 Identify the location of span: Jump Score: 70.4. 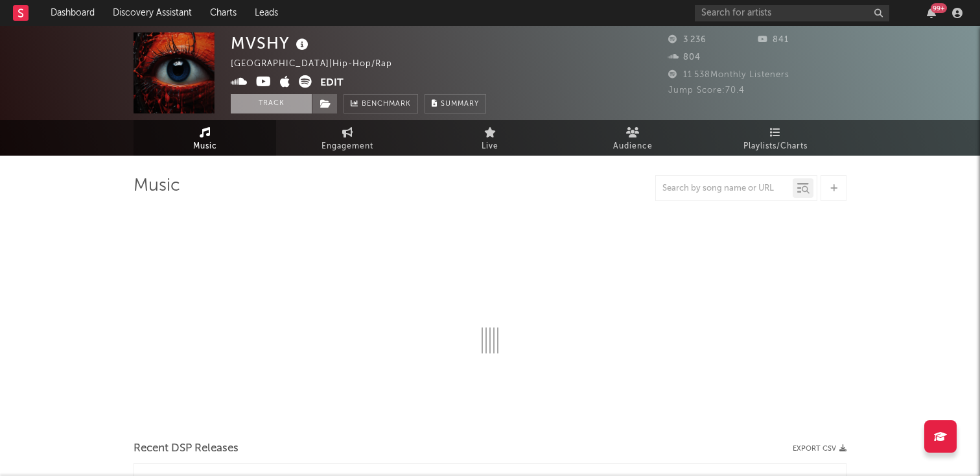
(707, 90).